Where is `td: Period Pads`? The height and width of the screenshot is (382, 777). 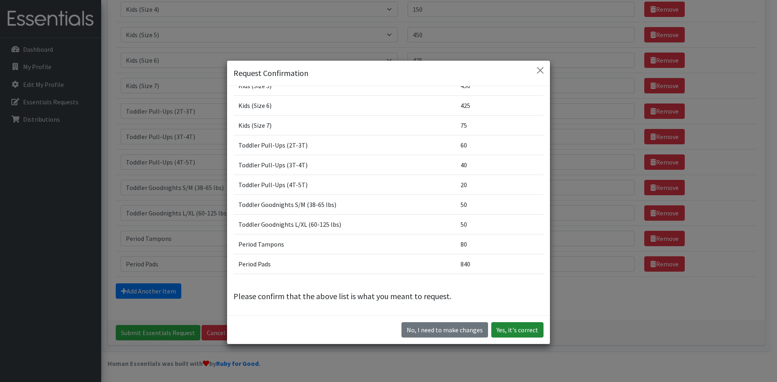
td: Period Pads is located at coordinates (344, 264).